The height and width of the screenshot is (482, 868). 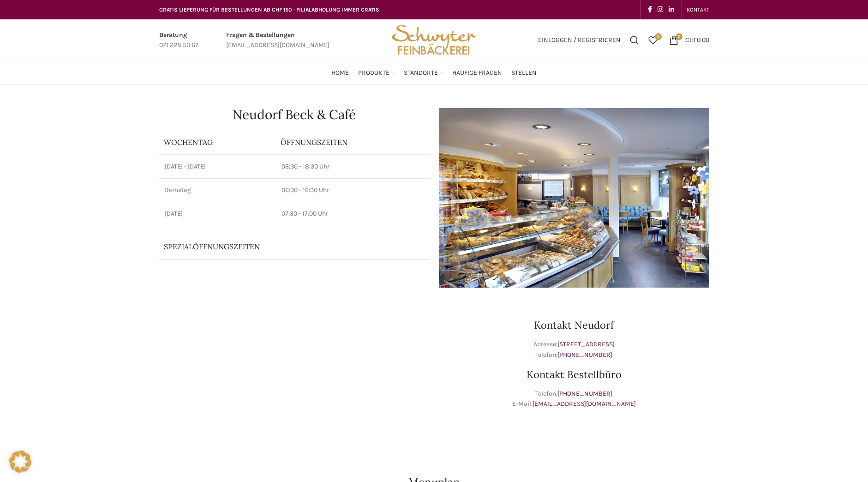 I want to click on a: Facebook social link, so click(x=650, y=10).